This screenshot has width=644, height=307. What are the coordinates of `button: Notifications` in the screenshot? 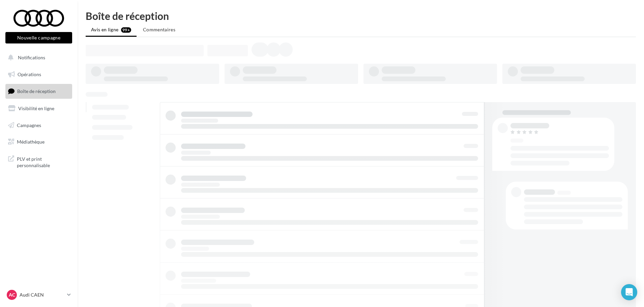 It's located at (37, 58).